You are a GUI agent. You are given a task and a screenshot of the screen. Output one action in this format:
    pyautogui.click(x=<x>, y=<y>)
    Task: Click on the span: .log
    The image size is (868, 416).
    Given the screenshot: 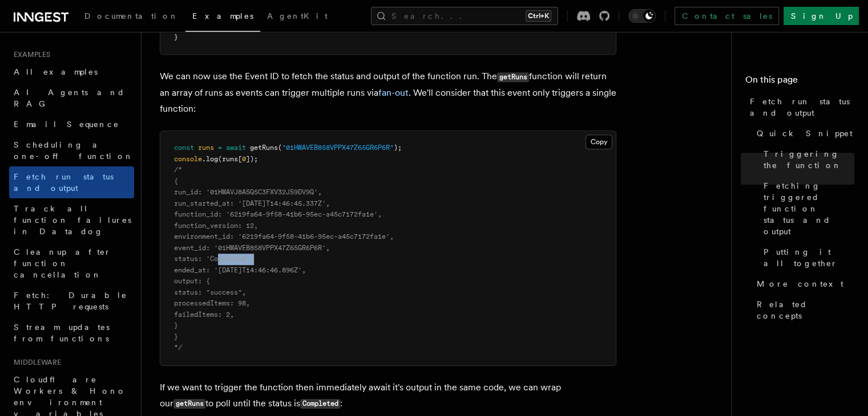 What is the action you would take?
    pyautogui.click(x=210, y=159)
    